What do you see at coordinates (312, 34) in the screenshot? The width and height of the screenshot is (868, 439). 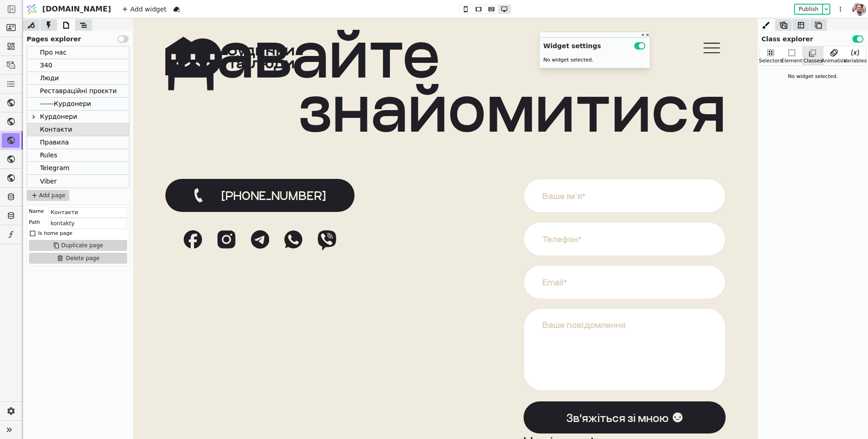 I see `p: давайте` at bounding box center [312, 34].